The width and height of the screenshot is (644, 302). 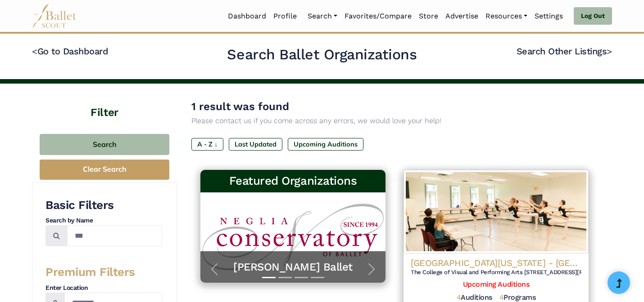 I want to click on button: Slide 2, so click(x=285, y=277).